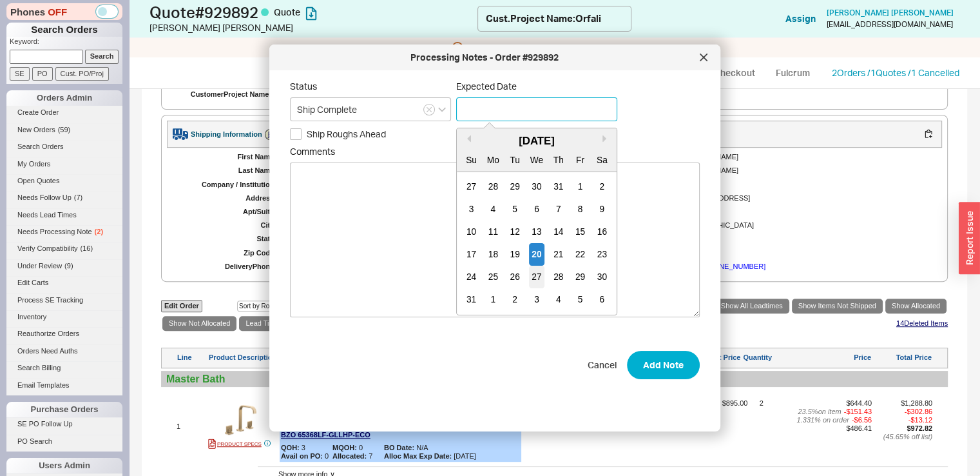 The height and width of the screenshot is (476, 980). Describe the element at coordinates (87, 248) in the screenshot. I see `span: ( 16 )` at that location.